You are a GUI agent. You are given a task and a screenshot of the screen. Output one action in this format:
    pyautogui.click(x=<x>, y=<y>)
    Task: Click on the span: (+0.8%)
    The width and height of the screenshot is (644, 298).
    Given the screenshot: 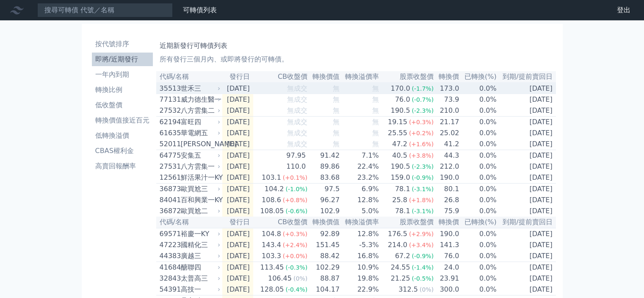 What is the action you would take?
    pyautogui.click(x=295, y=200)
    